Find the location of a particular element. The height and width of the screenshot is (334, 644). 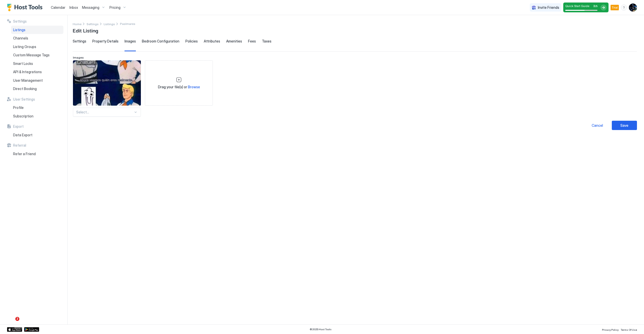

button: Cancel is located at coordinates (597, 125).